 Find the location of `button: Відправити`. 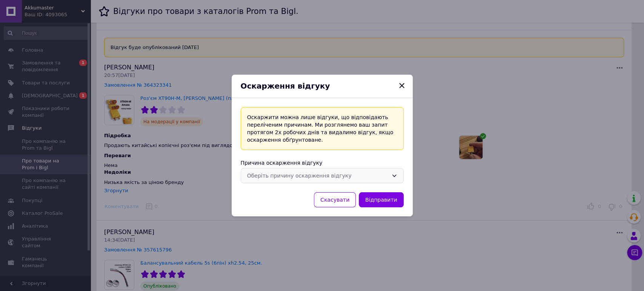

button: Відправити is located at coordinates (381, 200).